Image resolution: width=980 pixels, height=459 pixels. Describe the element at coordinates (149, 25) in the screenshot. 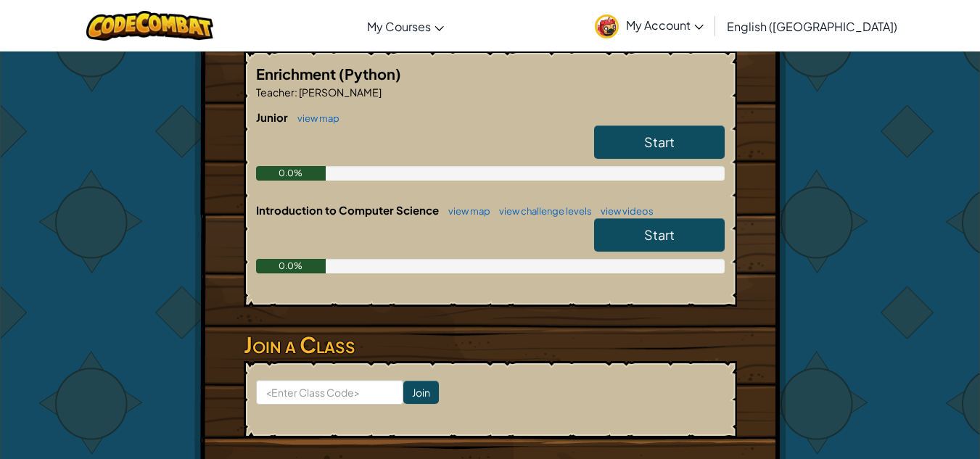

I see `img: CodeCombat logo` at that location.